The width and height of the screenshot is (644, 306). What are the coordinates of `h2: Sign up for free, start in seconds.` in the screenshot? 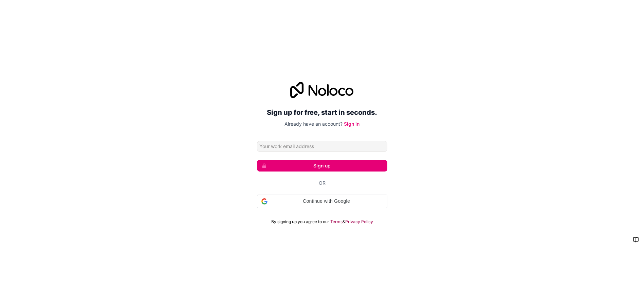 It's located at (322, 112).